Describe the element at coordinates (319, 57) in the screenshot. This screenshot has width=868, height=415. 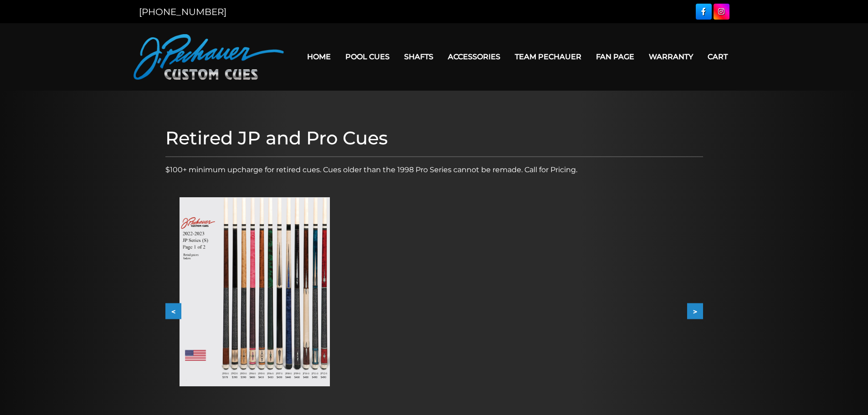
I see `a: Home` at that location.